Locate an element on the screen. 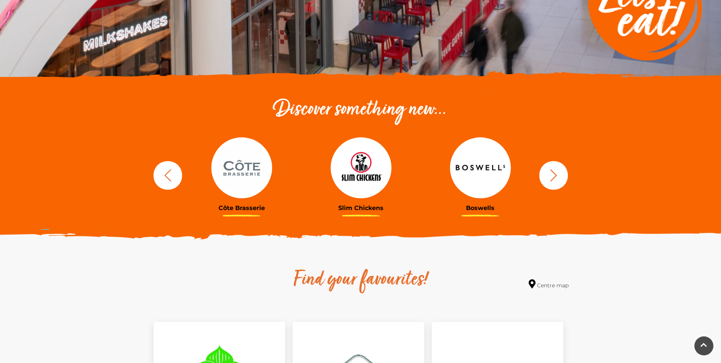 Image resolution: width=721 pixels, height=363 pixels. h2: Find your favourites! is located at coordinates (361, 280).